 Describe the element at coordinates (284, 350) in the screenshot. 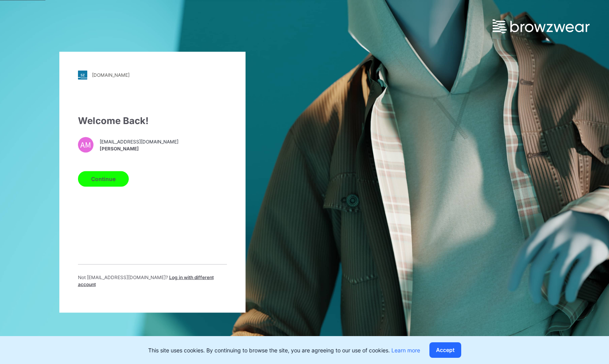

I see `p: This site uses cookies. By continuing to browse the site, you are agreeing to our use of cookies.` at that location.